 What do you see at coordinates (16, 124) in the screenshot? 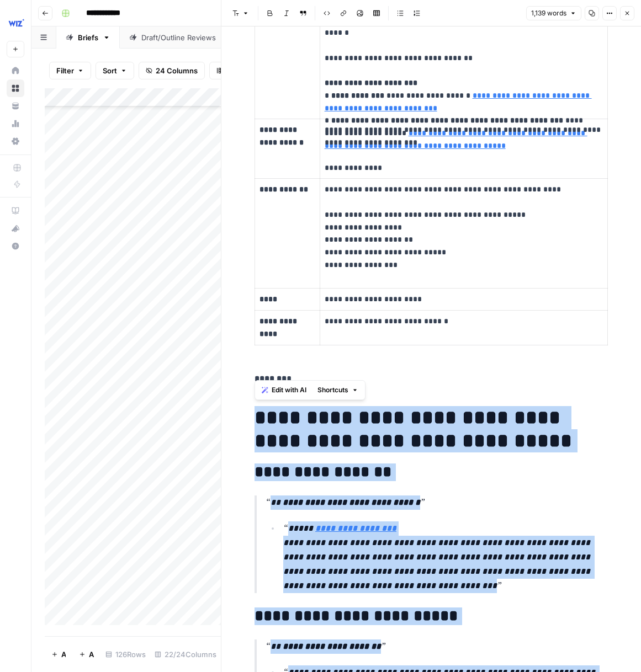
I see `a: Usage` at bounding box center [16, 124].